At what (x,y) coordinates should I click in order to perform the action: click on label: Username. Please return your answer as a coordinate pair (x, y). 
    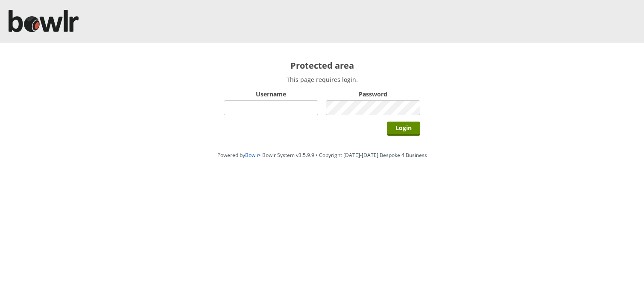
    Looking at the image, I should click on (271, 94).